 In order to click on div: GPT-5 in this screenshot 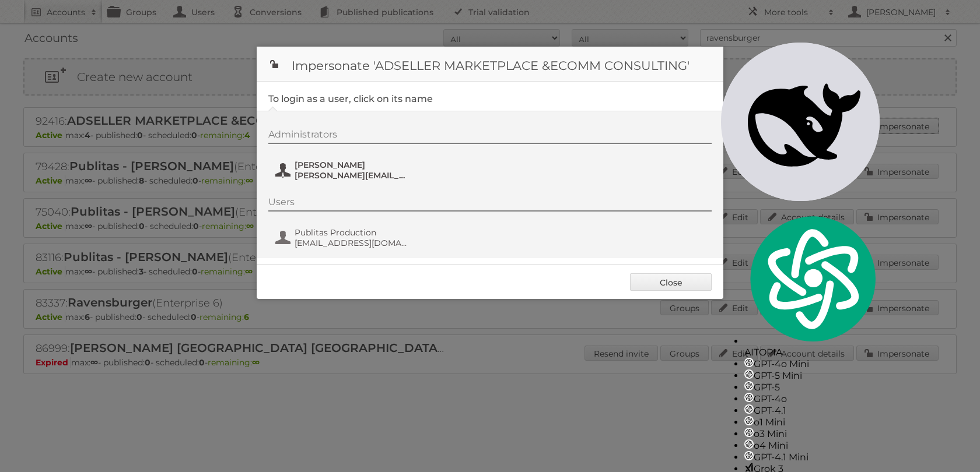, I will do `click(812, 387)`.